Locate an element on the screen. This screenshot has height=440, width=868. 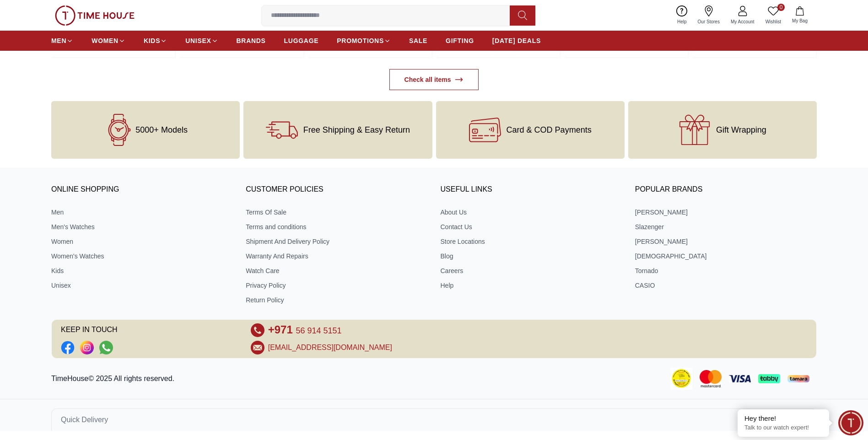
a: UNISEX is located at coordinates (201, 40).